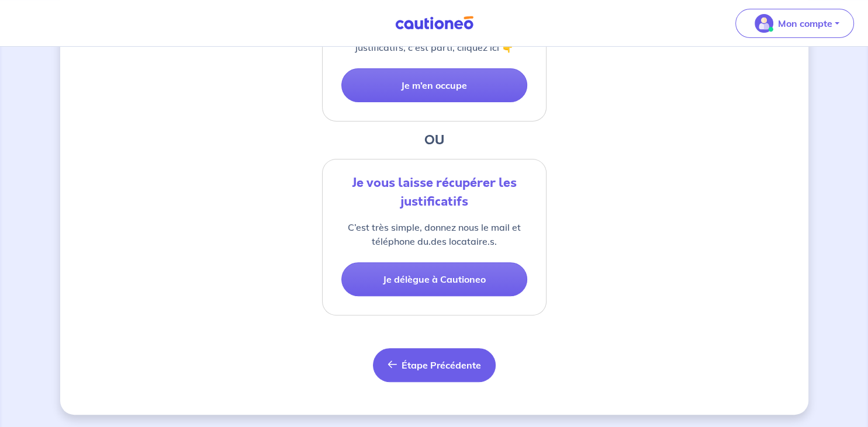 Image resolution: width=868 pixels, height=427 pixels. What do you see at coordinates (805, 24) in the screenshot?
I see `p: Mon compte` at bounding box center [805, 24].